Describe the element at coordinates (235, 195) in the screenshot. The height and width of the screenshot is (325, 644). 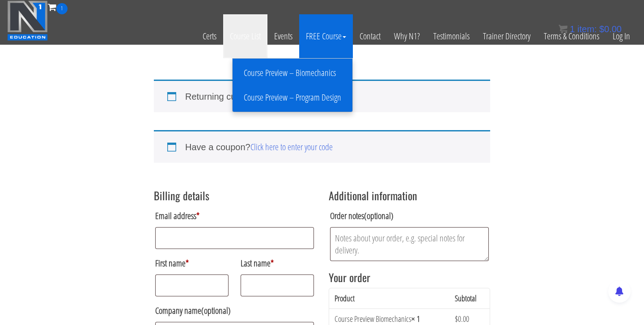
I see `h3: Billing details` at that location.